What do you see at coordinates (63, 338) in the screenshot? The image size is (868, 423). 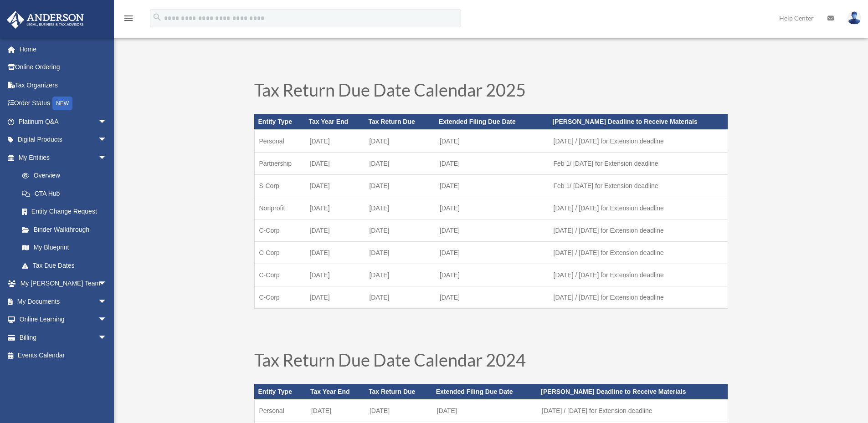 I see `a: Billingarrow_drop_down` at bounding box center [63, 338].